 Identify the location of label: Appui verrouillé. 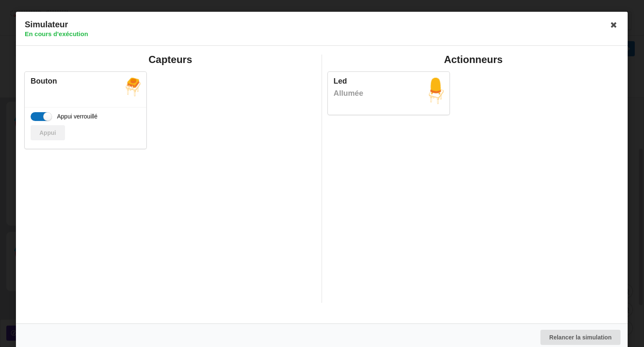
(64, 117).